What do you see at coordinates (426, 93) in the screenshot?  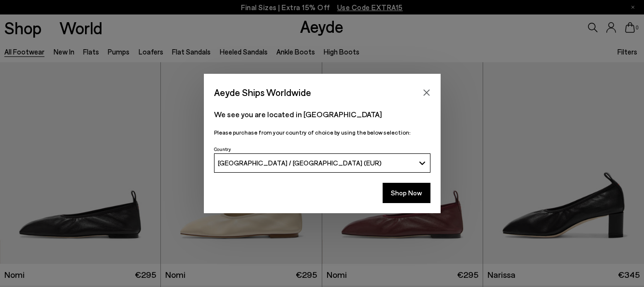 I see `button: Close` at bounding box center [426, 93].